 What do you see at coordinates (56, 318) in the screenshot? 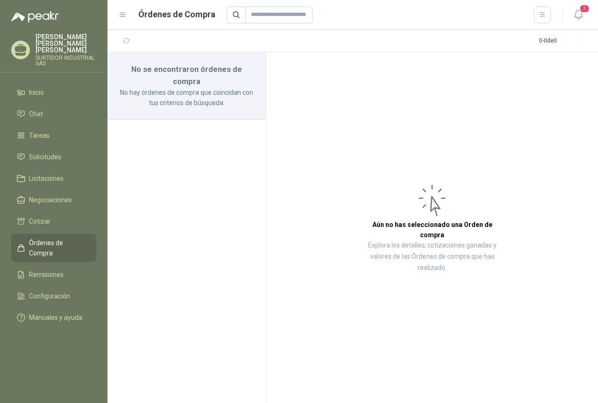
I see `span: Manuales y ayuda` at bounding box center [56, 318].